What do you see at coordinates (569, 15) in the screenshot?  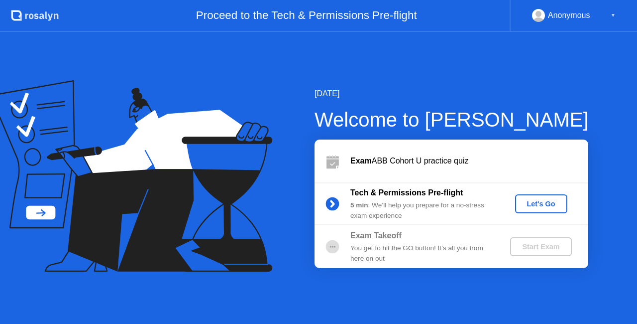 I see `div: Anonymous` at bounding box center [569, 15].